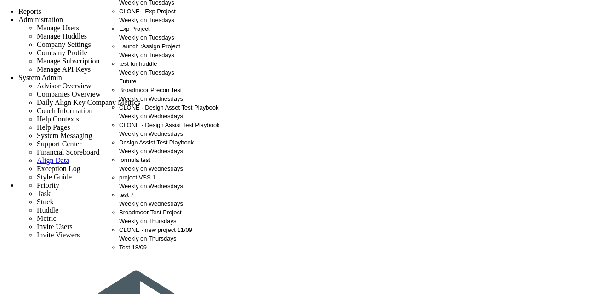 The width and height of the screenshot is (591, 294). I want to click on span: CLONE - new project 11/09, so click(155, 229).